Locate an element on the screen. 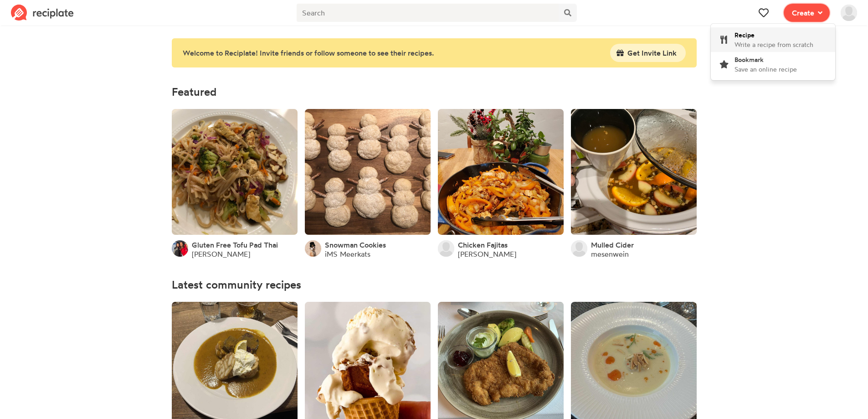 This screenshot has width=868, height=419. a: Gluten Free Tofu Pad Thai is located at coordinates (234, 245).